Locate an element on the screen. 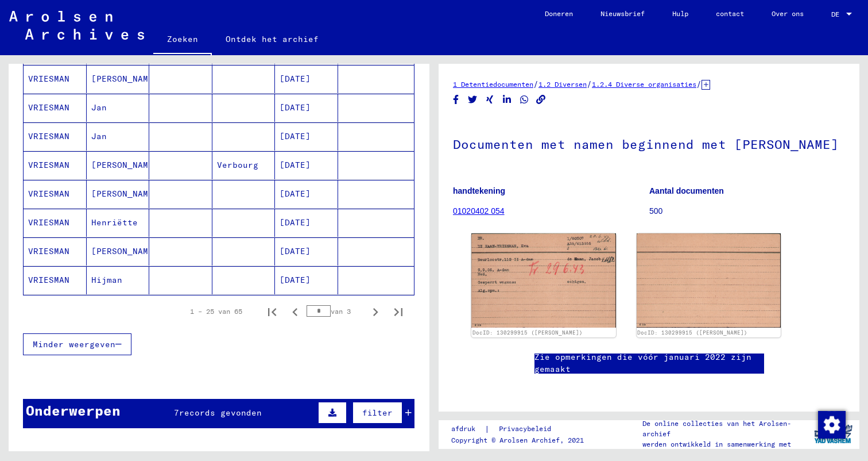 This screenshot has width=868, height=461. img: 002.jpg is located at coordinates (709, 281).